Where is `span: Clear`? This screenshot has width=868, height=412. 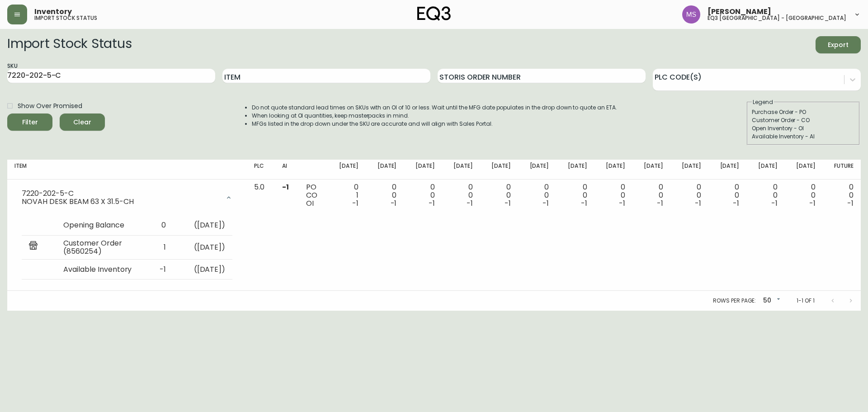
span: Clear is located at coordinates (82, 122).